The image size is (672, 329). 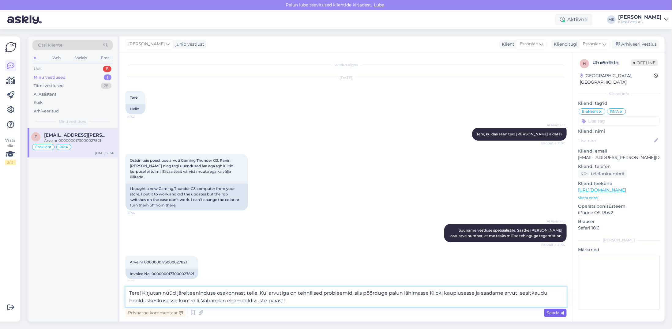 I want to click on p: Kliendi tag'id, so click(x=619, y=103).